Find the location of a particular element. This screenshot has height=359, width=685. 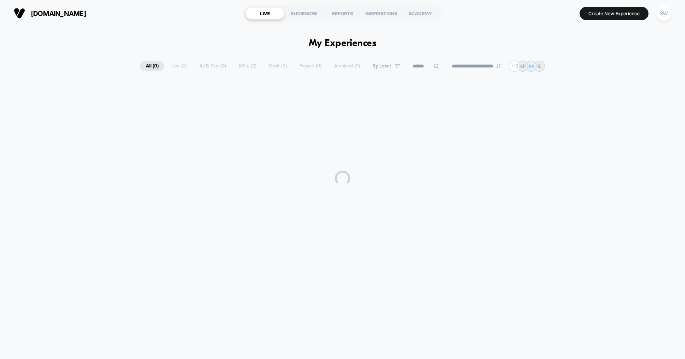

img: Visually logo is located at coordinates (19, 13).